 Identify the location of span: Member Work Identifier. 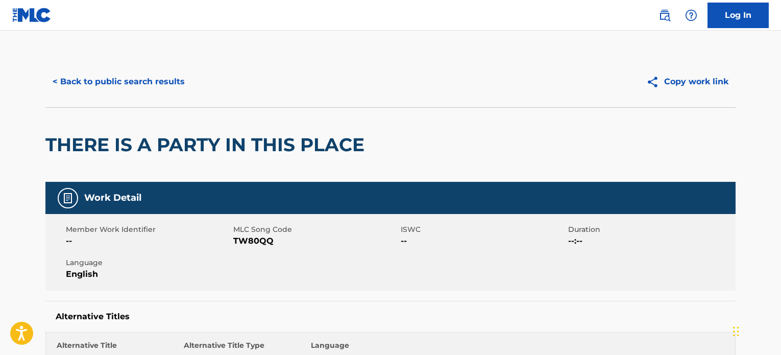
(148, 229).